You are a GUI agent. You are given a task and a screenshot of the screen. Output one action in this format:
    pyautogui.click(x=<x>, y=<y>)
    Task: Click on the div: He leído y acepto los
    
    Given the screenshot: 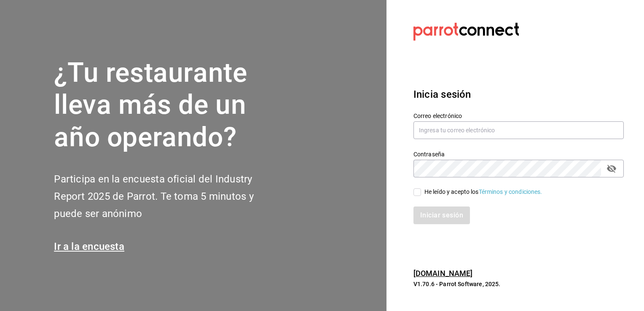 What is the action you would take?
    pyautogui.click(x=483, y=191)
    